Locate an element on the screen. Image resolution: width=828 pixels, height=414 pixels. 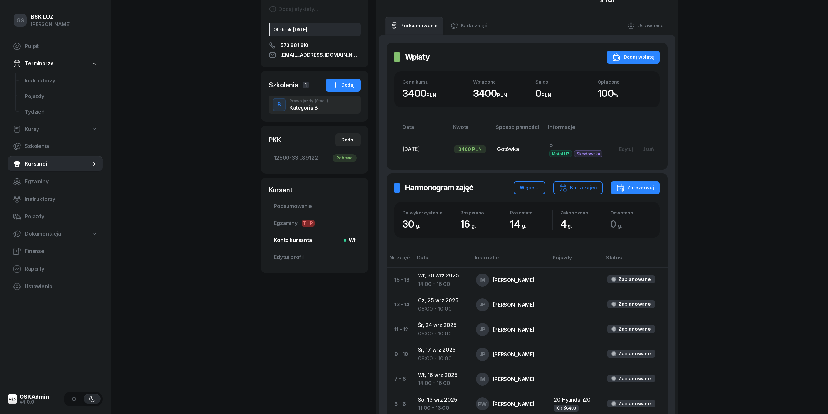
a: Tydzień is located at coordinates (61, 112).